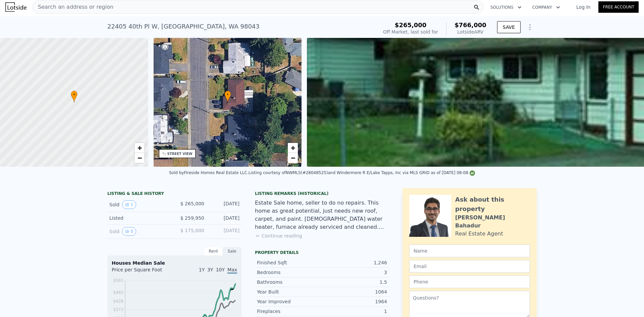 The image size is (644, 317). Describe the element at coordinates (354, 263) in the screenshot. I see `div: 1,246` at that location.